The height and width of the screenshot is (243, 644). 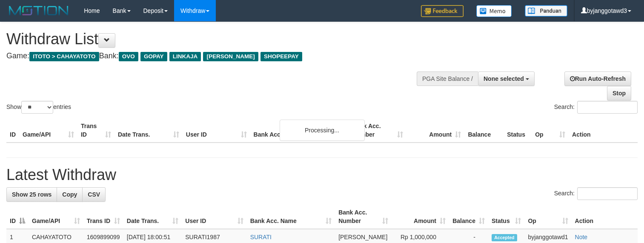 I want to click on th: Bank Acc. Number, so click(x=378, y=131).